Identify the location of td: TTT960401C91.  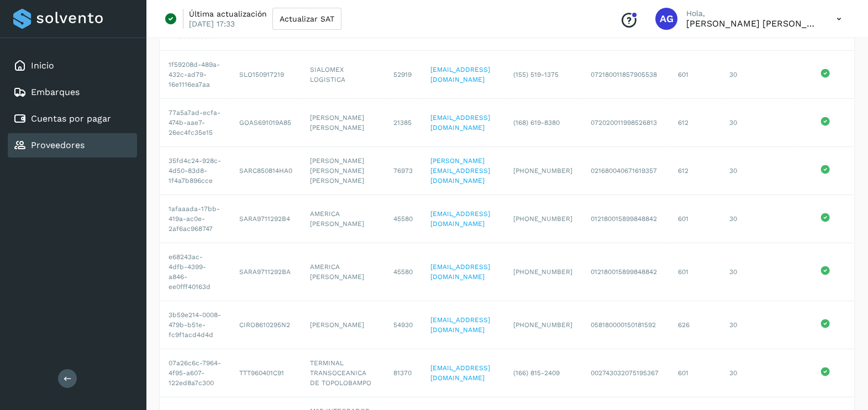
(266, 373).